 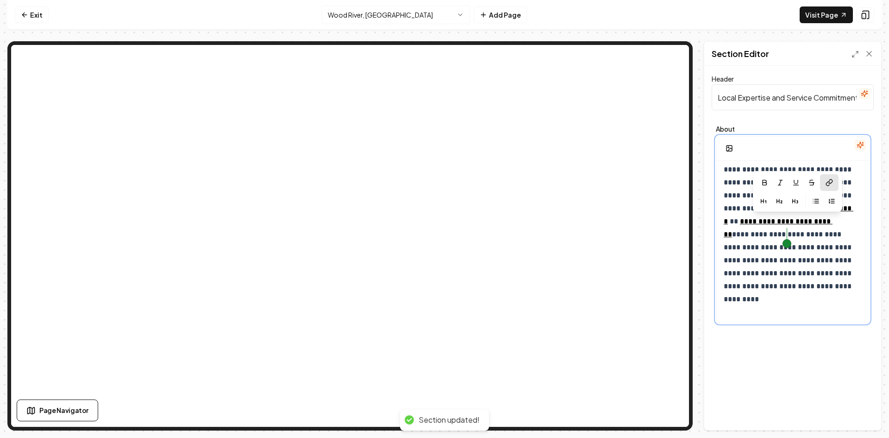 I want to click on button: Strikethrough, so click(x=812, y=182).